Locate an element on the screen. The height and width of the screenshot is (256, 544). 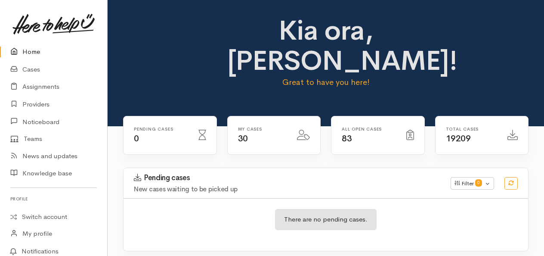
h6: Total cases is located at coordinates (472, 129).